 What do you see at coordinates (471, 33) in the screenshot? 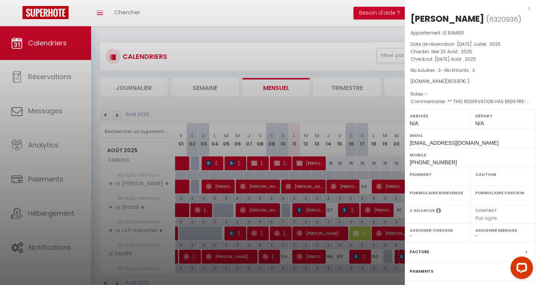
I see `p: Appartement :` at bounding box center [471, 33].